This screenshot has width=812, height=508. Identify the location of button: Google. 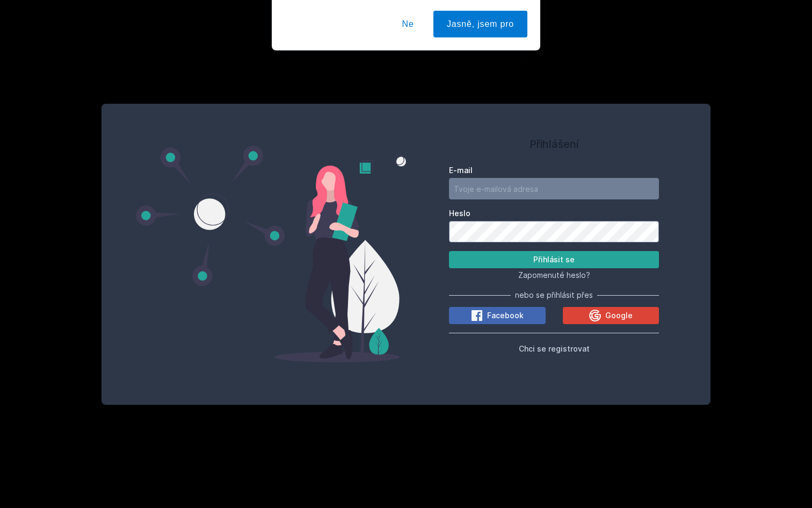
(611, 315).